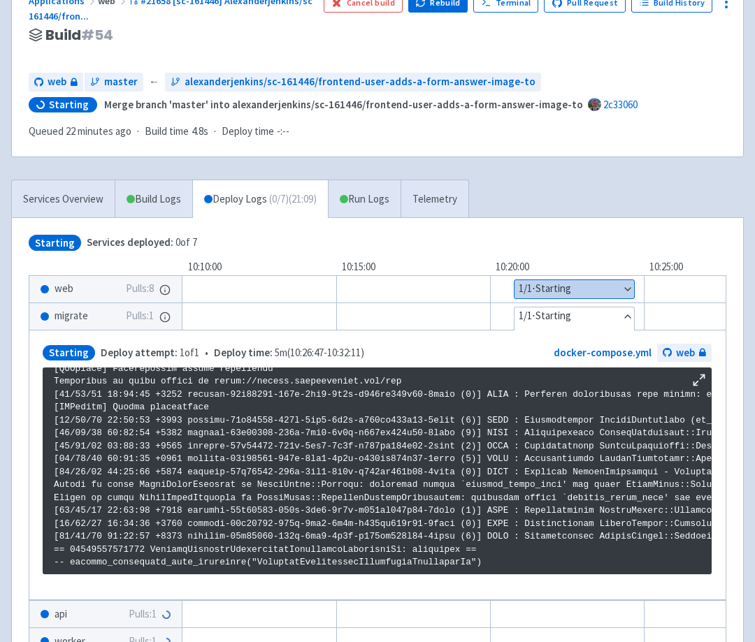 The height and width of the screenshot is (642, 755). What do you see at coordinates (150, 353) in the screenshot?
I see `span: 1 of 1` at bounding box center [150, 353].